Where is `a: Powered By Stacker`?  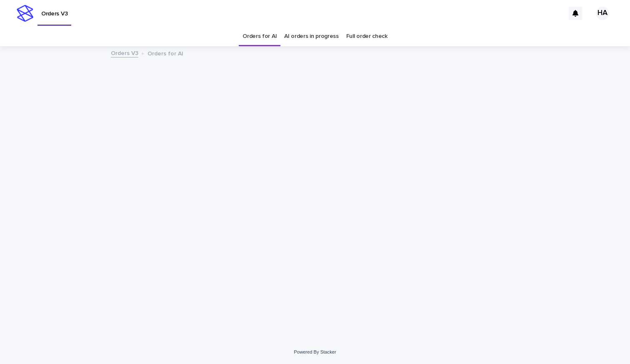
a: Powered By Stacker is located at coordinates (314, 352).